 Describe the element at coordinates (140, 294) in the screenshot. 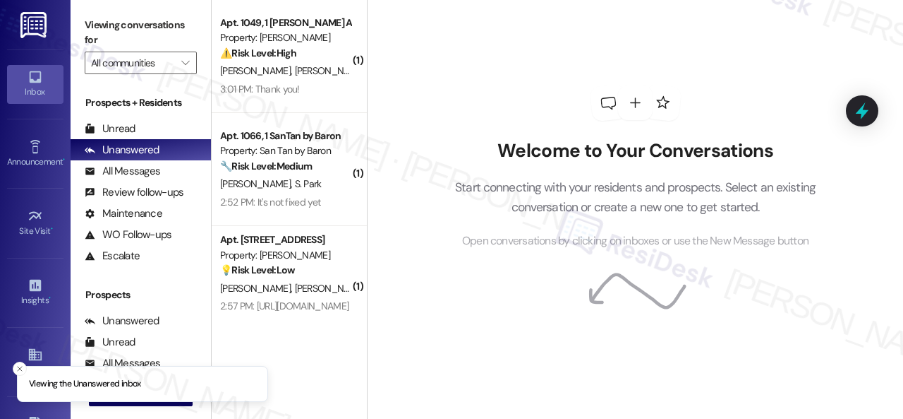

I see `div: Prospects` at that location.